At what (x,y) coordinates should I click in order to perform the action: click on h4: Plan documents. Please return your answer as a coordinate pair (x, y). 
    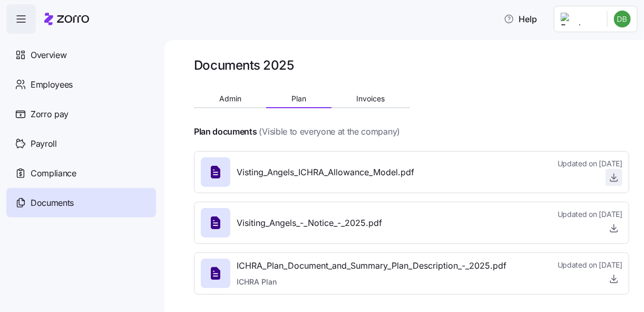
    Looking at the image, I should click on (226, 131).